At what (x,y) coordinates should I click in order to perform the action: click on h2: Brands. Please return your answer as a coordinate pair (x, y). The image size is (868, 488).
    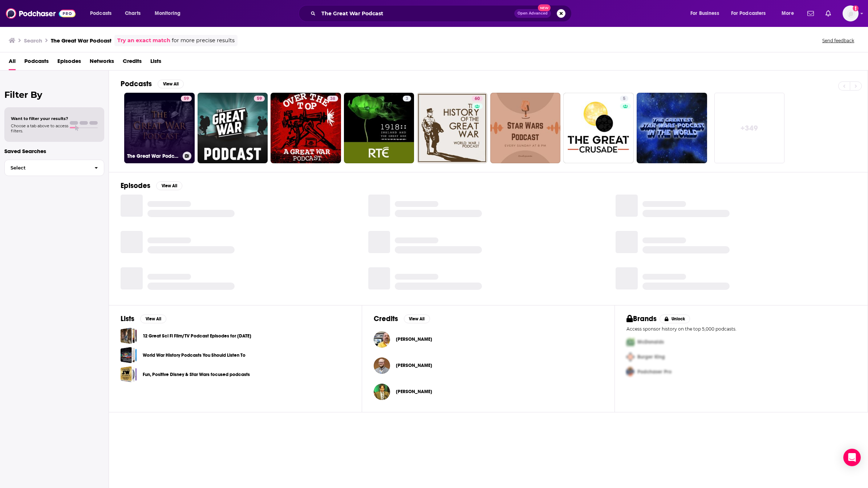
    Looking at the image, I should click on (641, 318).